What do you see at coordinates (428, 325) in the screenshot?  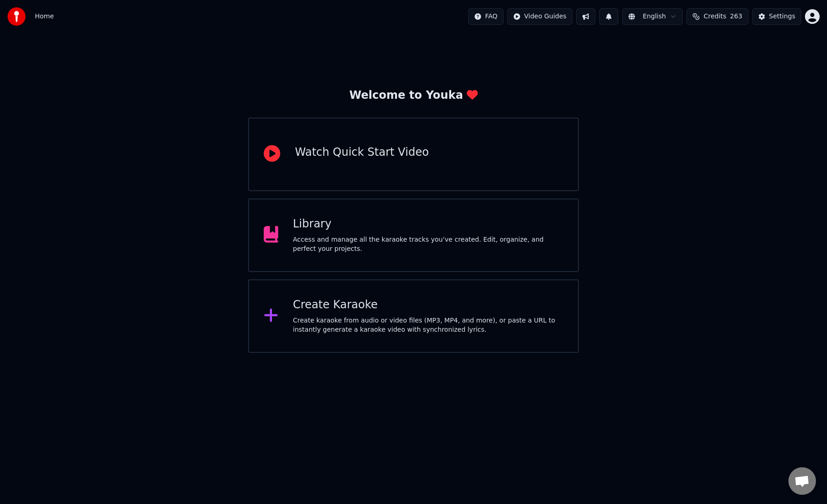 I see `div: Create karaoke from audio or video files (MP3, MP4, and more), or paste a URL to instantly genera...` at bounding box center [428, 325].